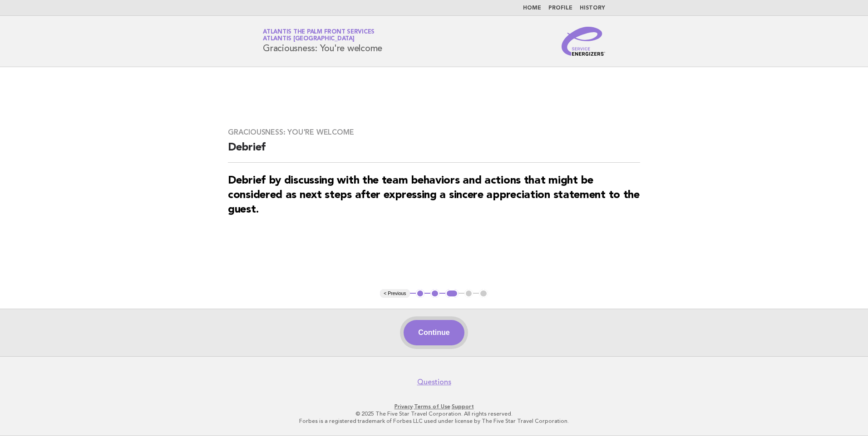 This screenshot has width=868, height=436. I want to click on h1: Graciousness: You're welcome, so click(322, 41).